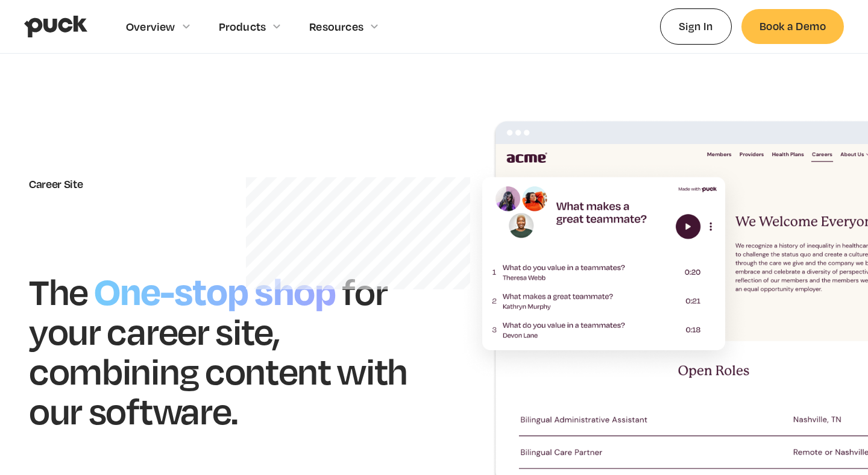 The image size is (868, 475). What do you see at coordinates (336, 27) in the screenshot?
I see `div: Resources` at bounding box center [336, 27].